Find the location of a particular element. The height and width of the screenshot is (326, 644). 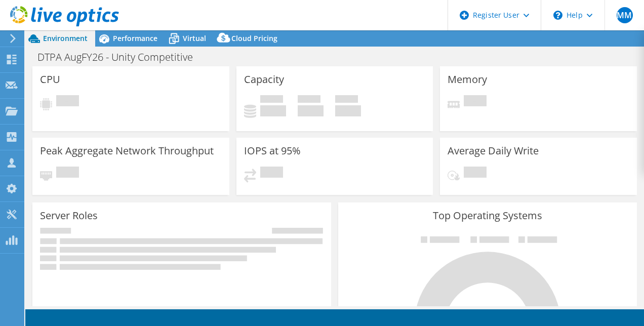

h3: Capacity is located at coordinates (264, 80).